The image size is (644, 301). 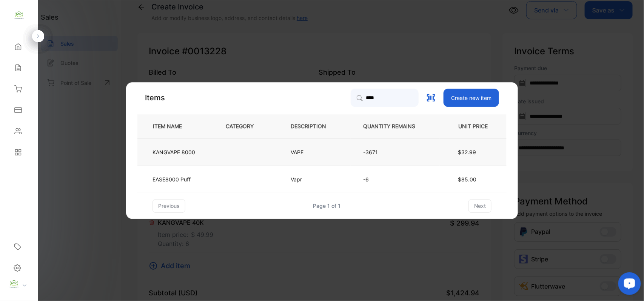 I want to click on p: -6, so click(x=395, y=179).